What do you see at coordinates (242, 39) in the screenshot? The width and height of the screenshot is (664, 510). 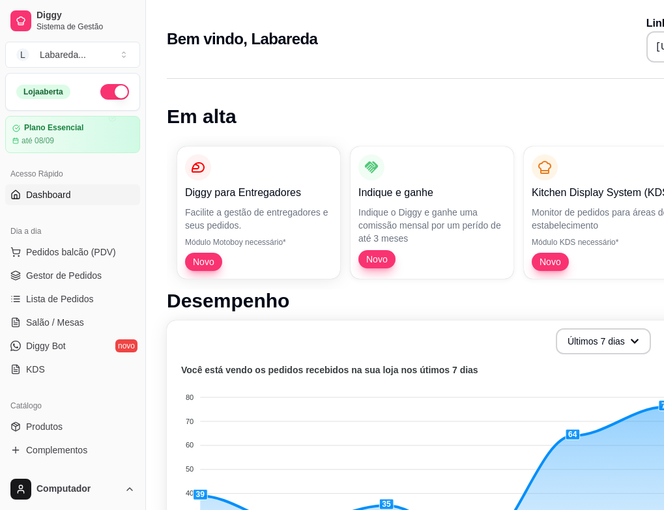 I see `h2: Bem vindo, Labareda` at bounding box center [242, 39].